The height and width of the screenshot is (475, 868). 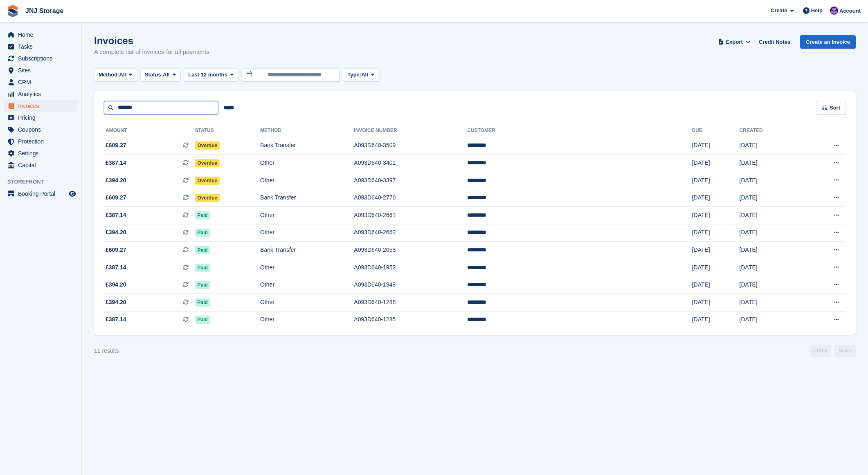 What do you see at coordinates (410, 198) in the screenshot?
I see `td: A093D640-2770` at bounding box center [410, 198].